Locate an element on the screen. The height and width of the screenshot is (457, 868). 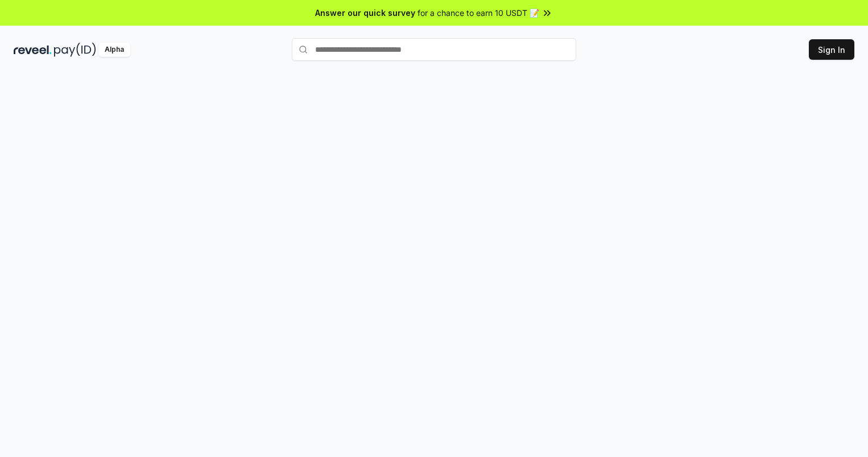
img: reveel_dark is located at coordinates (33, 50).